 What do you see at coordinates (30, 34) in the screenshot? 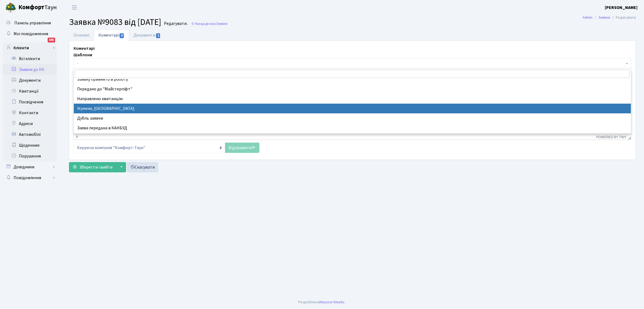
I see `a: Мої повідомлення845` at bounding box center [30, 34].